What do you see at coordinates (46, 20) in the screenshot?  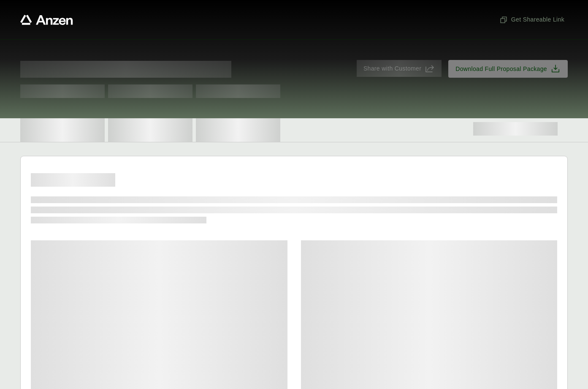 I see `a: Anzen website` at bounding box center [46, 20].